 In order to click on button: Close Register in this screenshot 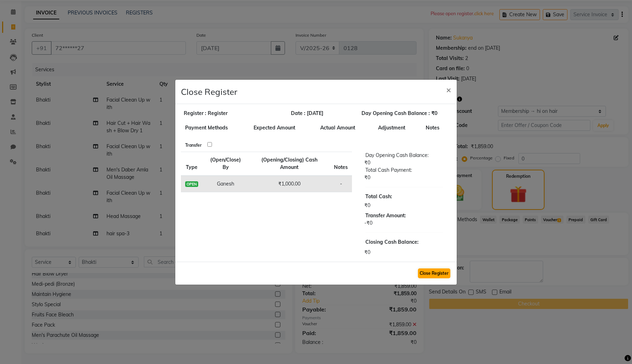, I will do `click(434, 273)`.